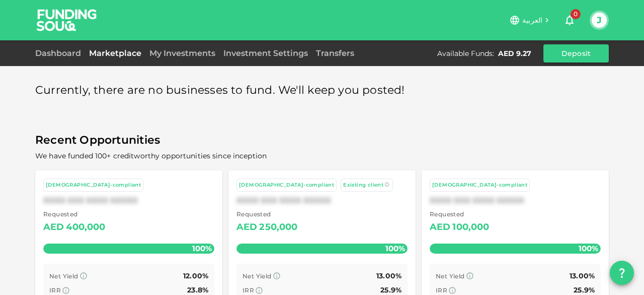  What do you see at coordinates (533, 20) in the screenshot?
I see `span: العربية` at bounding box center [533, 20].